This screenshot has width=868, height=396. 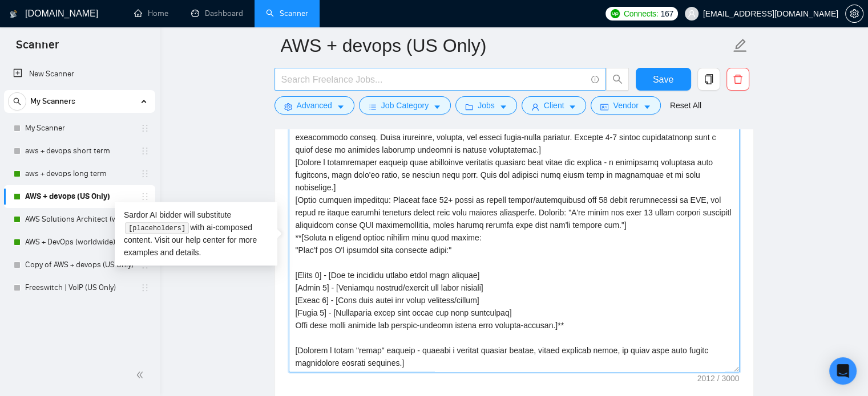 What do you see at coordinates (287, 13) in the screenshot?
I see `a: searchScanner` at bounding box center [287, 13].